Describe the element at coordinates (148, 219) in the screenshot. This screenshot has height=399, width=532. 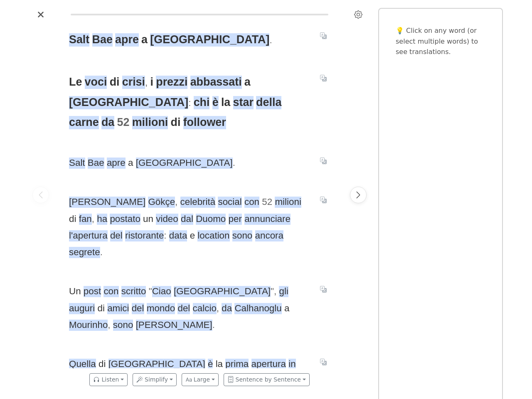
I see `span: un` at that location.